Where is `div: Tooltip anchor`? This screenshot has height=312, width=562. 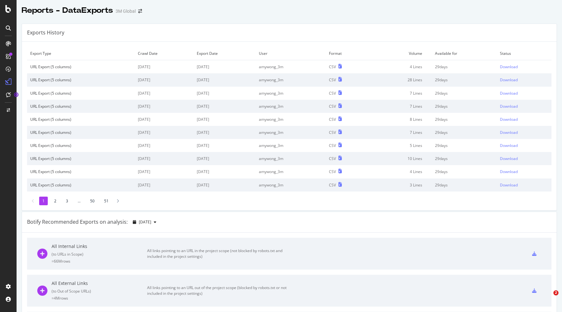
div: Tooltip anchor is located at coordinates (16, 95).